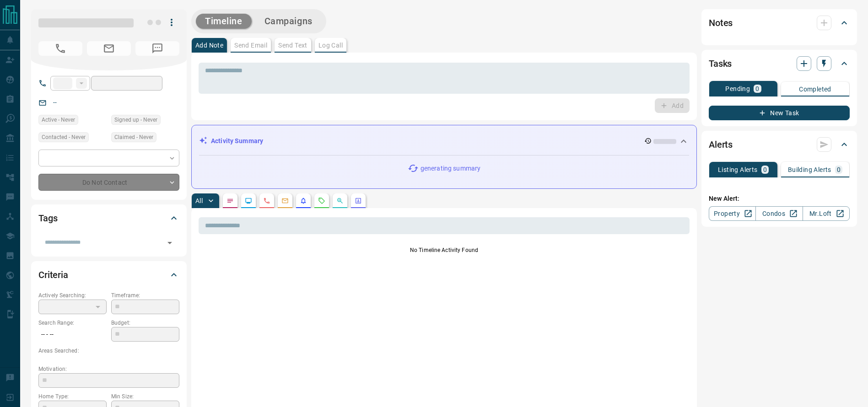 This screenshot has width=868, height=407. I want to click on svg: Requests, so click(322, 201).